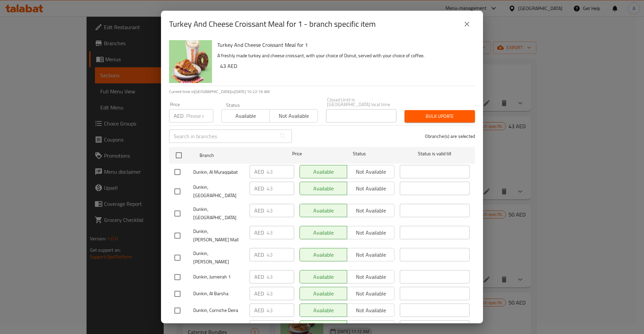 The width and height of the screenshot is (644, 334). Describe the element at coordinates (359, 154) in the screenshot. I see `span: Status` at that location.